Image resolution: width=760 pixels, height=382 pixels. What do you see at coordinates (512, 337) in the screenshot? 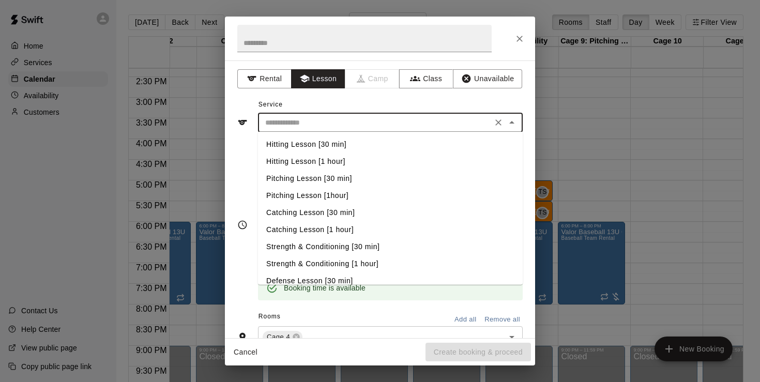
I see `button: Open` at bounding box center [512, 337].